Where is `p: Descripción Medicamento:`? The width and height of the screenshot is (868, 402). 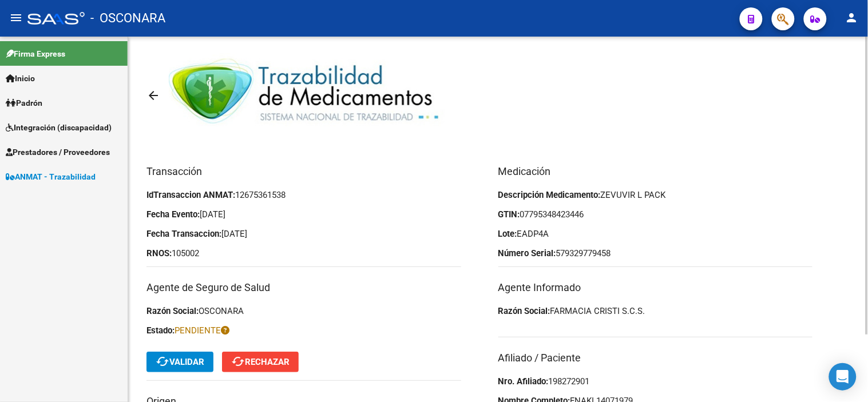 p: Descripción Medicamento: is located at coordinates (656, 195).